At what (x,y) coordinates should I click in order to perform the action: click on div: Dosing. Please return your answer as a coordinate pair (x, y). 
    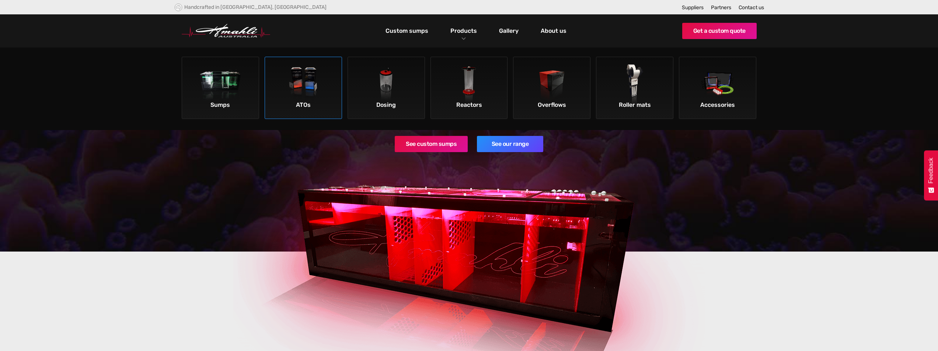
    Looking at the image, I should click on (386, 105).